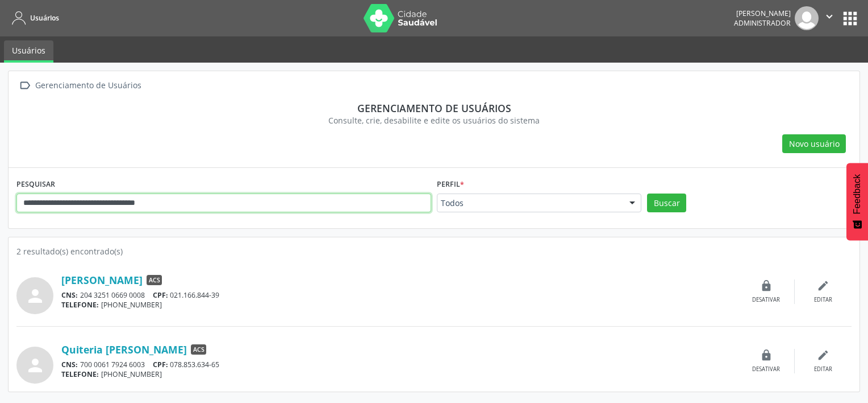 The image size is (868, 403). Describe the element at coordinates (36, 184) in the screenshot. I see `label: PESQUISAR` at that location.